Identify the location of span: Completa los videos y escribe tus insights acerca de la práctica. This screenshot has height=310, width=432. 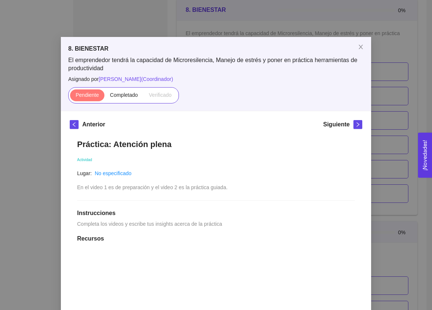
(149, 224).